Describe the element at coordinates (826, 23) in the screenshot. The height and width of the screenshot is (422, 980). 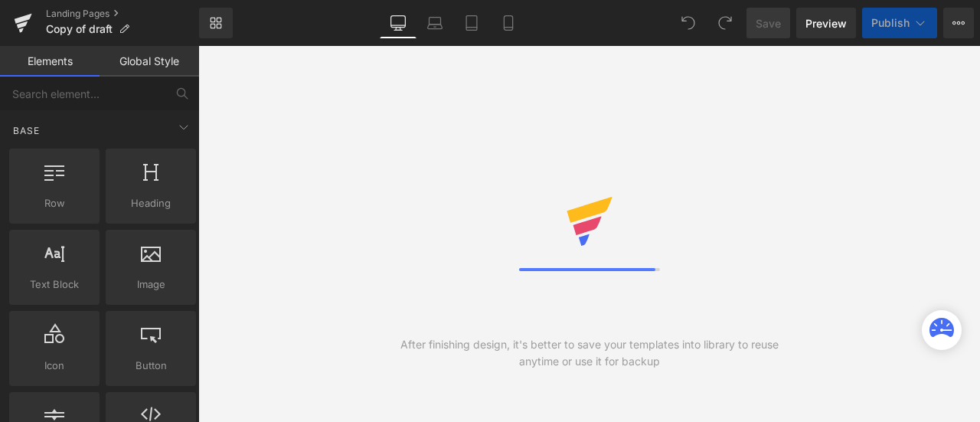
I see `a: Preview` at that location.